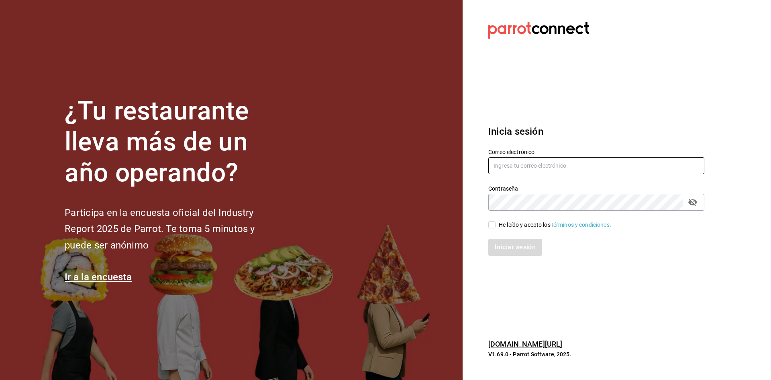  What do you see at coordinates (693, 202) in the screenshot?
I see `button: passwordField` at bounding box center [693, 202].